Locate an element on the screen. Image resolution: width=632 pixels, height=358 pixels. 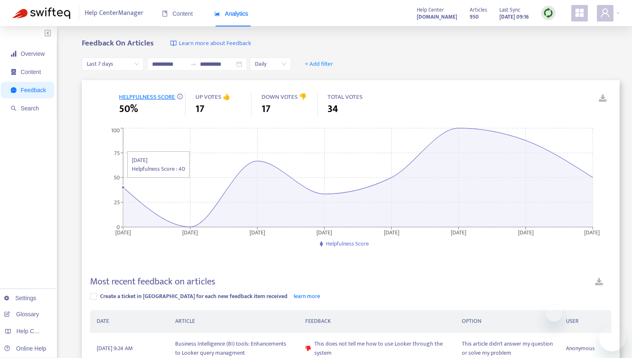
span: + Add filter is located at coordinates (319, 64).